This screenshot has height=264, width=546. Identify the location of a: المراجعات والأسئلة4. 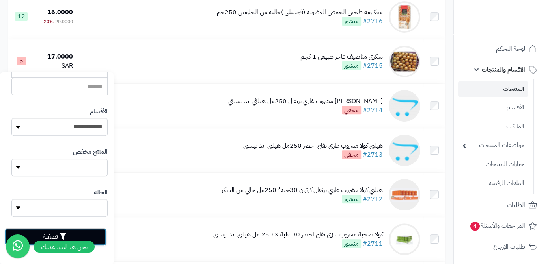
(499, 226).